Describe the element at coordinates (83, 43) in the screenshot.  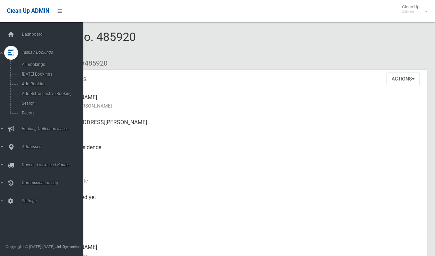
I see `span: Booking No. 485920` at that location.